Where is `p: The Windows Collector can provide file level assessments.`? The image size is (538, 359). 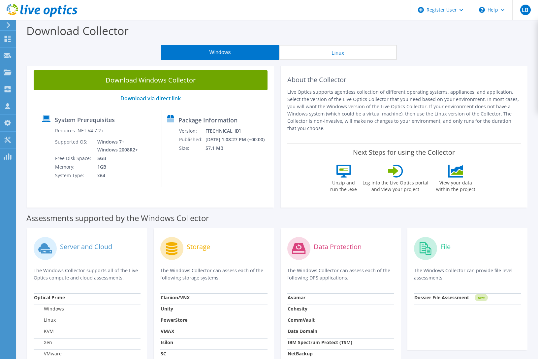
p: The Windows Collector can provide file level assessments. is located at coordinates (467, 274).